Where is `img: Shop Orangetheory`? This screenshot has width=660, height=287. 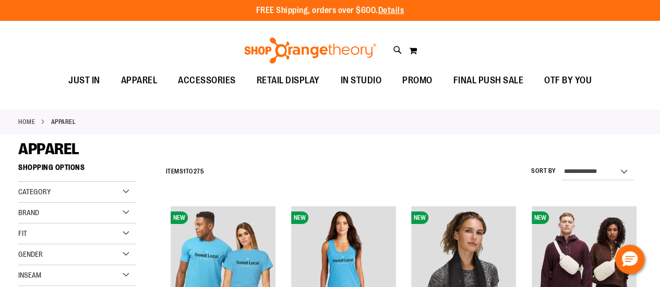
img: Shop Orangetheory is located at coordinates (310, 51).